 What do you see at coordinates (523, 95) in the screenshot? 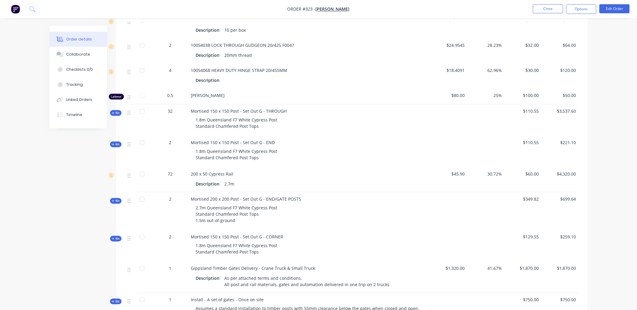
I see `span: $100.00` at bounding box center [523, 95].